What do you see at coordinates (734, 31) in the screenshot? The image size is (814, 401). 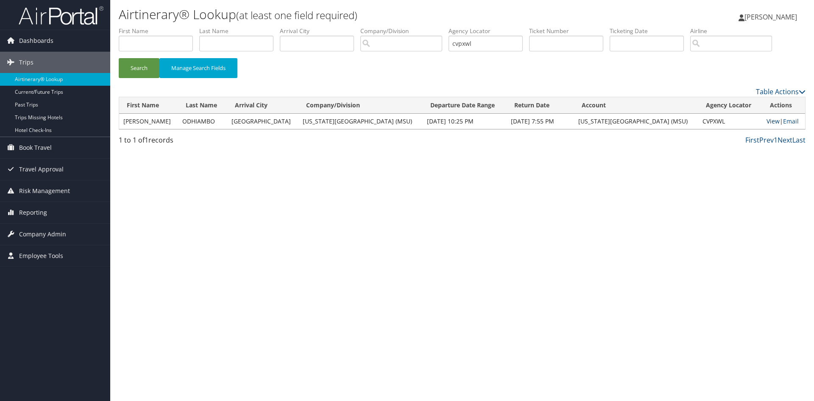 I see `label: Airline` at bounding box center [734, 31].